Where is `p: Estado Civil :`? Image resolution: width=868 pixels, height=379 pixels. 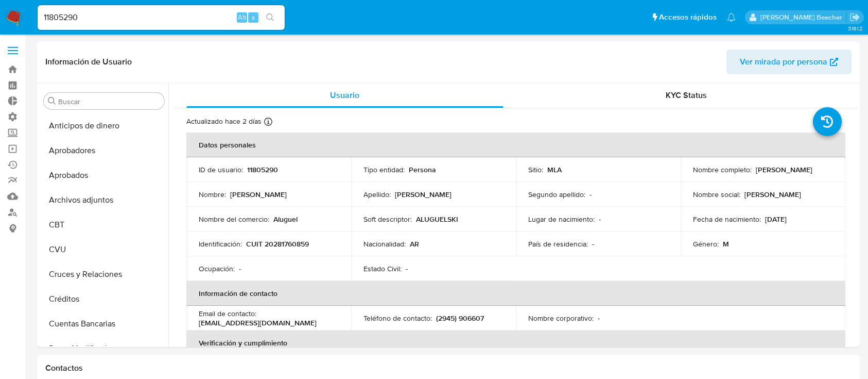
p: Estado Civil : is located at coordinates (383, 269).